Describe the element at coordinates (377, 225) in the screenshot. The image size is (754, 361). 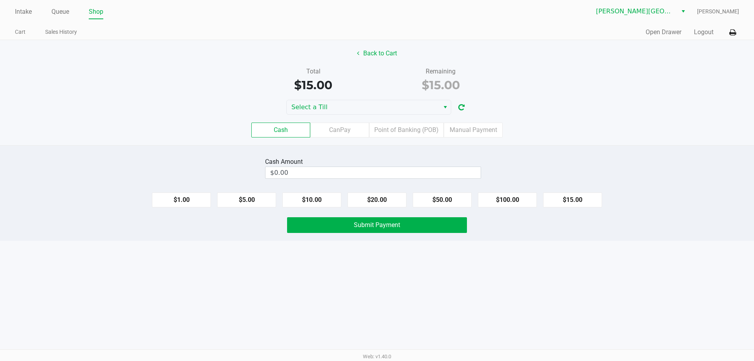
I see `span: Submit Payment` at that location.